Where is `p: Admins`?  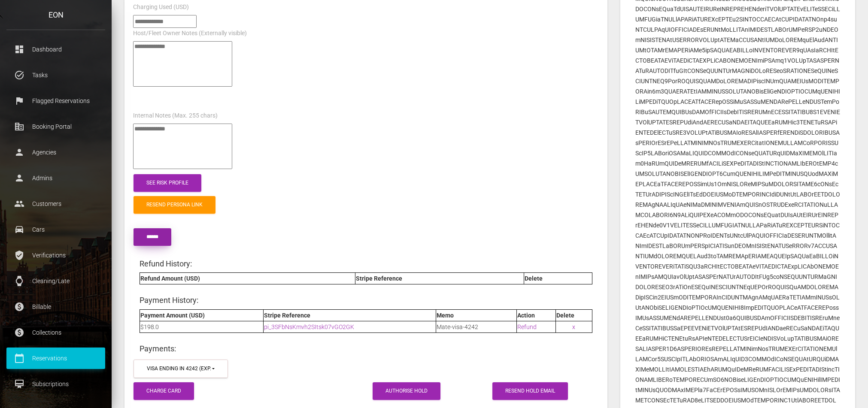 p: Admins is located at coordinates (55, 178).